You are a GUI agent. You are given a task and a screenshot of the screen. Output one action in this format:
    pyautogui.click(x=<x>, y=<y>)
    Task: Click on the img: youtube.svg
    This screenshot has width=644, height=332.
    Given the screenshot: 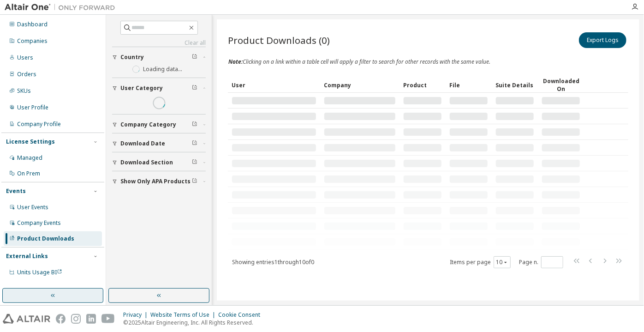 What is the action you would take?
    pyautogui.click(x=108, y=319)
    